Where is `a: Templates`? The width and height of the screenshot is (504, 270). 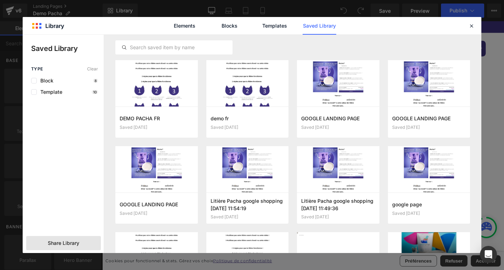 a: Templates is located at coordinates (274, 26).